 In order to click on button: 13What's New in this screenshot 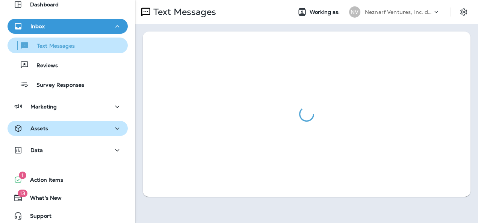, I will do `click(68, 198)`.